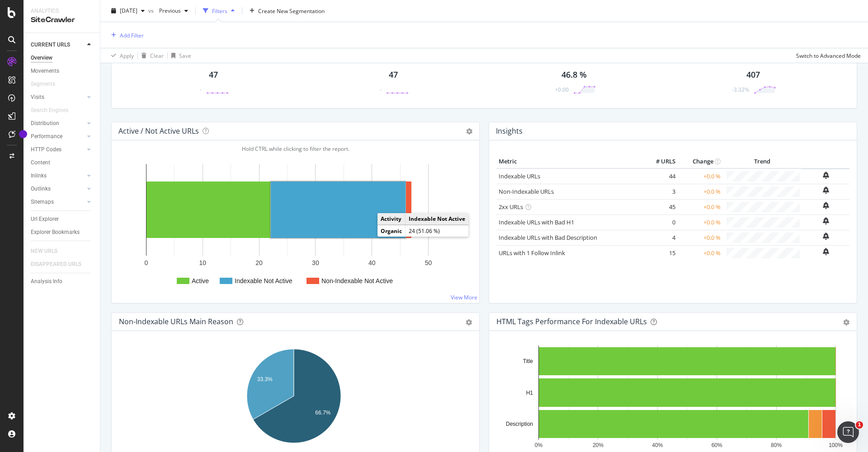 Image resolution: width=868 pixels, height=452 pixels. What do you see at coordinates (671, 398) in the screenshot?
I see `svg: A chart.` at bounding box center [671, 398].